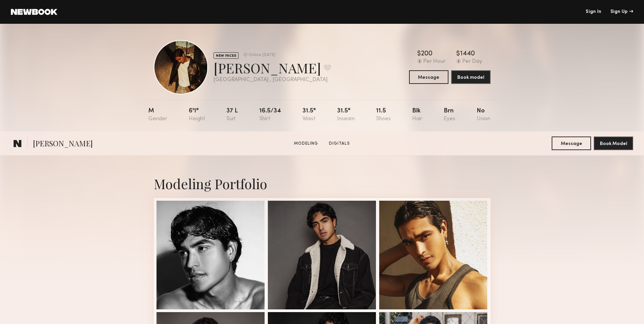 The width and height of the screenshot is (644, 324). Describe the element at coordinates (306, 143) in the screenshot. I see `a: Modeling` at that location.